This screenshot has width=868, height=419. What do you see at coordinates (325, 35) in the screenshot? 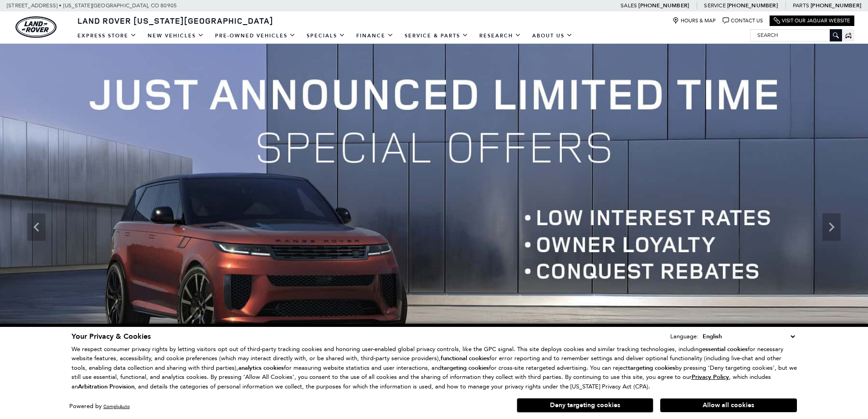
I see `a: Specials` at bounding box center [325, 35].